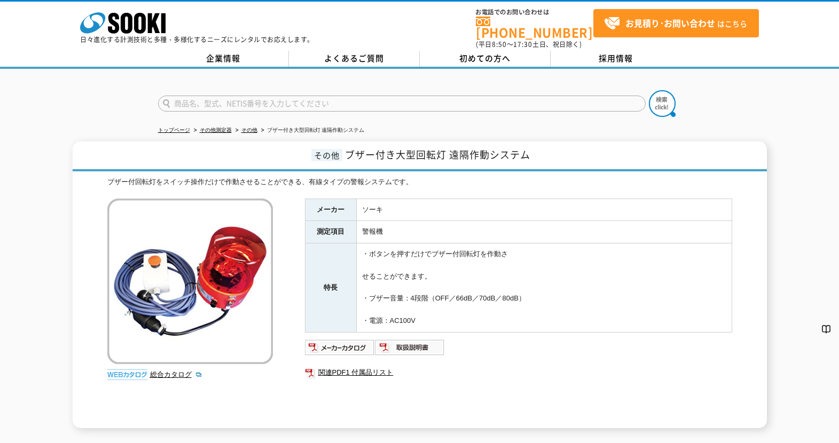 The width and height of the screenshot is (839, 443). I want to click on td: 警報機, so click(544, 232).